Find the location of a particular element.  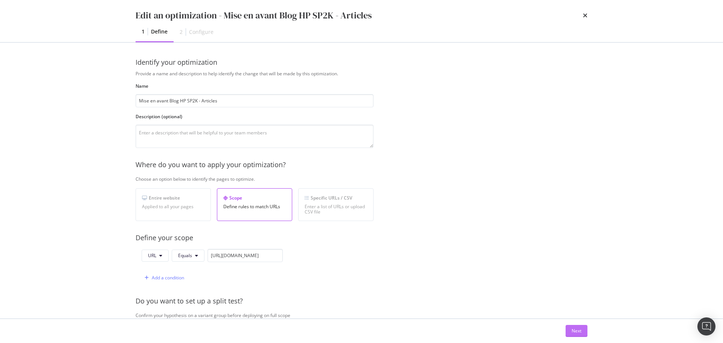

span: Equals is located at coordinates (185, 255).